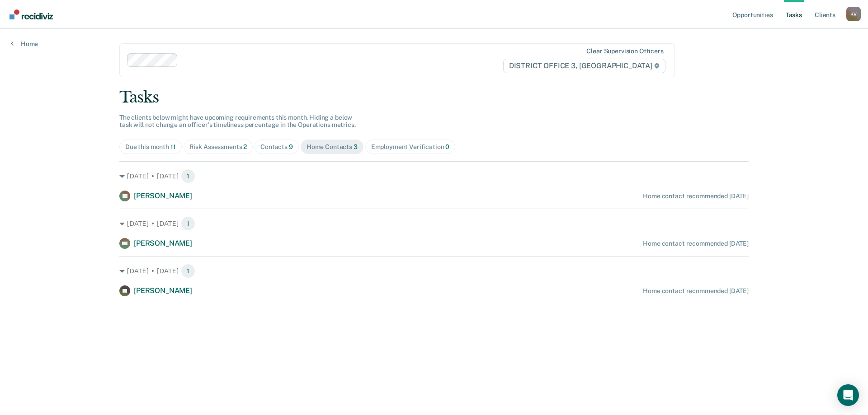 This screenshot has height=415, width=868. Describe the element at coordinates (434, 97) in the screenshot. I see `div: Tasks` at that location.